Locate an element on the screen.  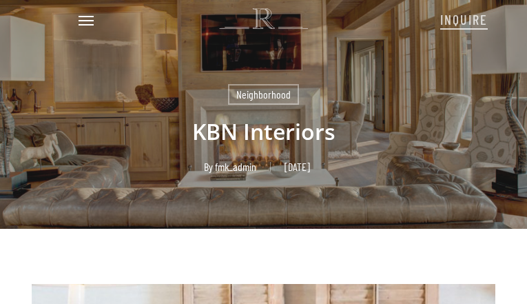
h1: KBN Interiors is located at coordinates (263, 132).